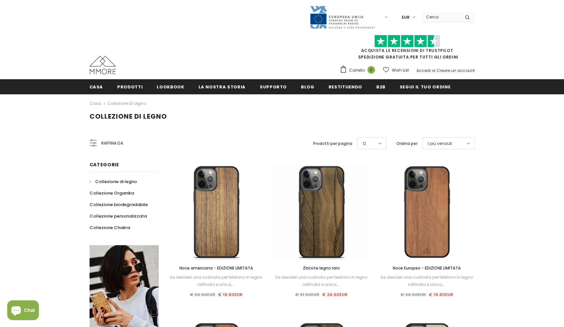 This screenshot has height=327, width=564. Describe the element at coordinates (130, 87) in the screenshot. I see `span: Prodotti` at that location.